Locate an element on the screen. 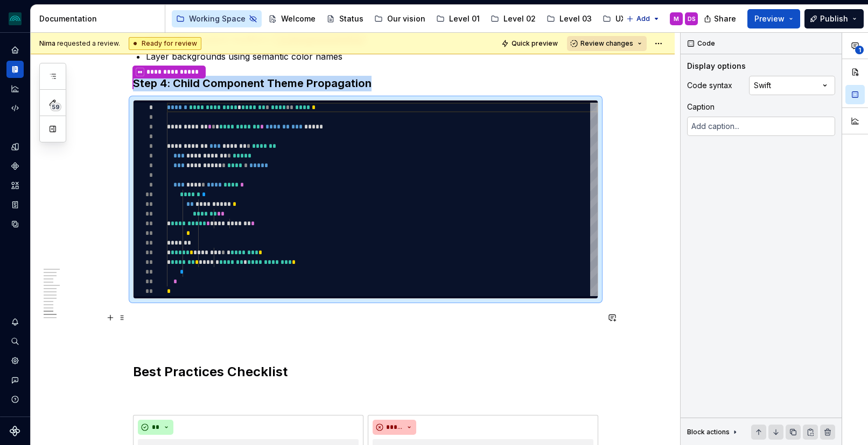 The height and width of the screenshot is (445, 868). button: Notifications is located at coordinates (15, 322).